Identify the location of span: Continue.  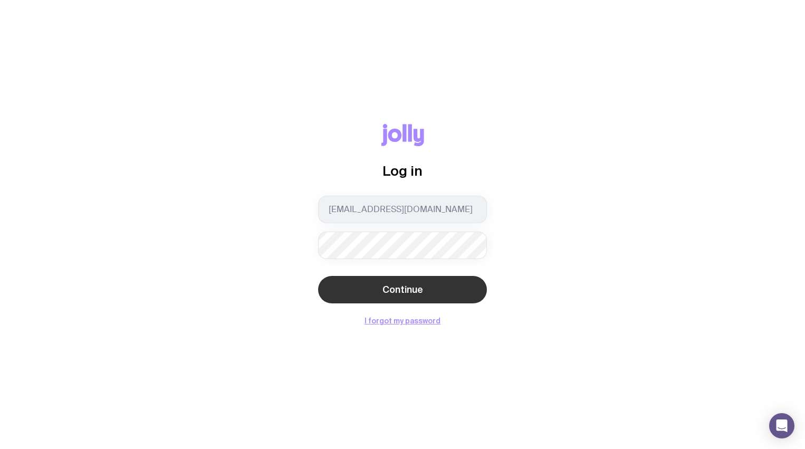
(402, 289).